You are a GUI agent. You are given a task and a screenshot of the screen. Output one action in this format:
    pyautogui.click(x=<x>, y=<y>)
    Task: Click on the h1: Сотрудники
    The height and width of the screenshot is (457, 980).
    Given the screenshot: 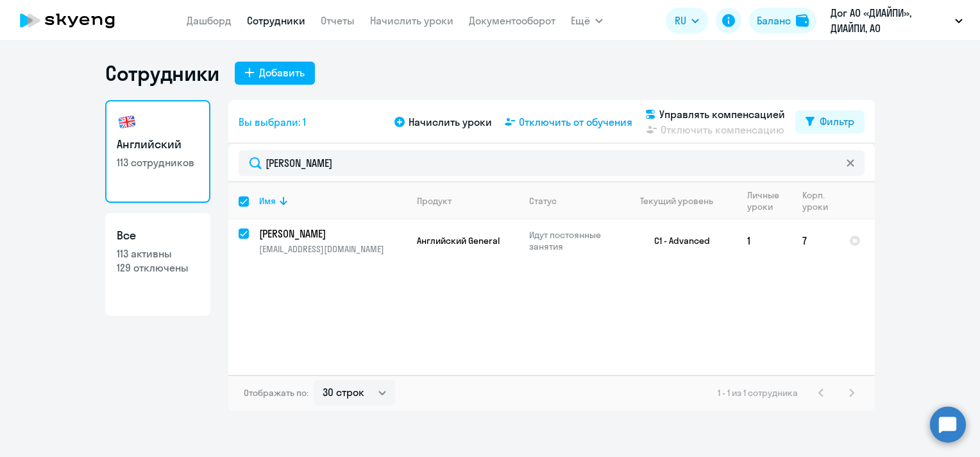 What is the action you would take?
    pyautogui.click(x=162, y=73)
    